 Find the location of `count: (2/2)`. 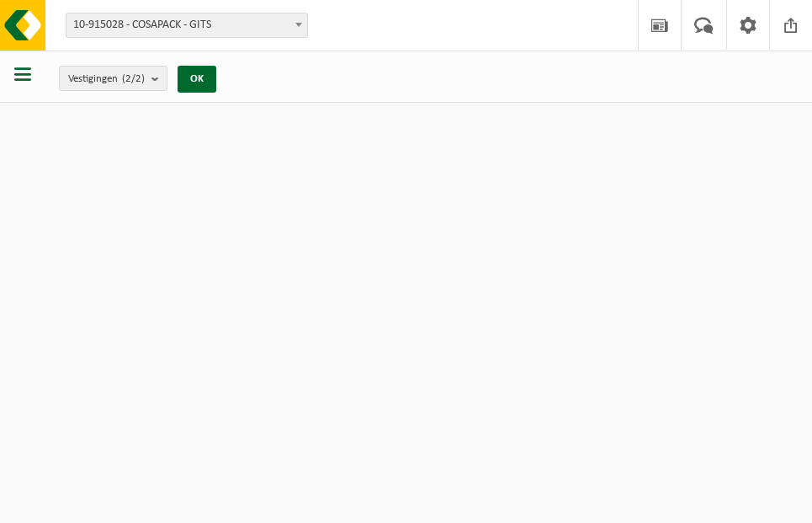

count: (2/2) is located at coordinates (133, 78).